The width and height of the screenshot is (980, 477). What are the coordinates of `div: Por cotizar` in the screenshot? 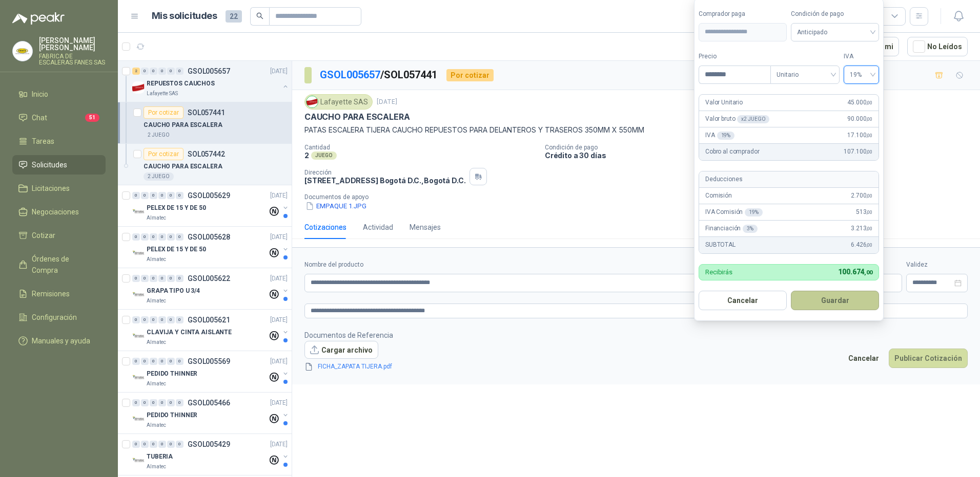 It's located at (163, 154).